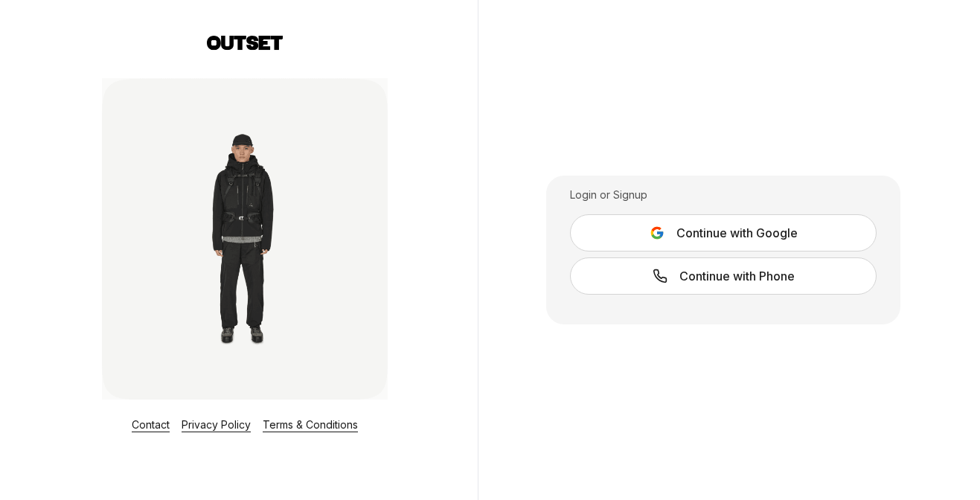 The image size is (980, 500). I want to click on img: Login Layout Image, so click(245, 239).